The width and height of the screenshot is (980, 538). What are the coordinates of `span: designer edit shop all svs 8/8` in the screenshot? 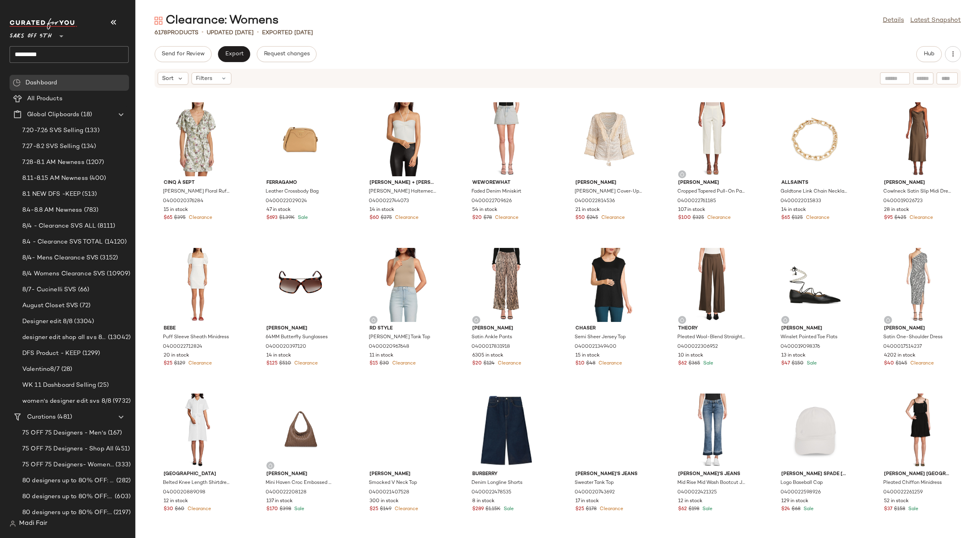 It's located at (64, 338).